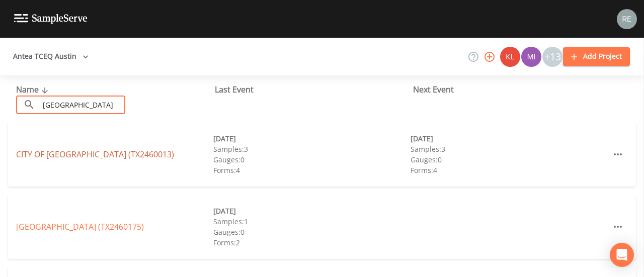 The image size is (644, 277). Describe the element at coordinates (531, 57) in the screenshot. I see `img: a1ea4ff7c53760f38bef77ef7c6649bf` at that location.